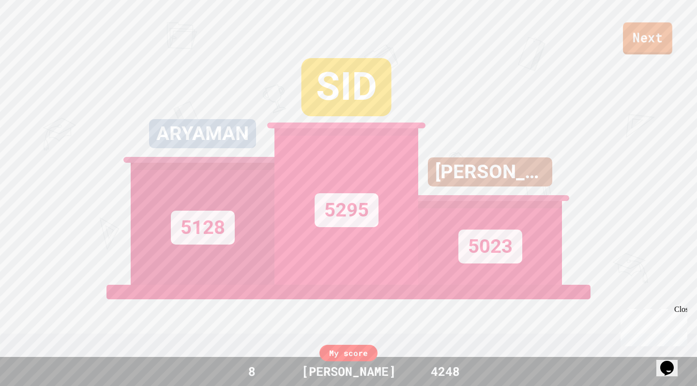 Image resolution: width=697 pixels, height=386 pixels. What do you see at coordinates (445, 371) in the screenshot?
I see `div: 4248` at bounding box center [445, 371].